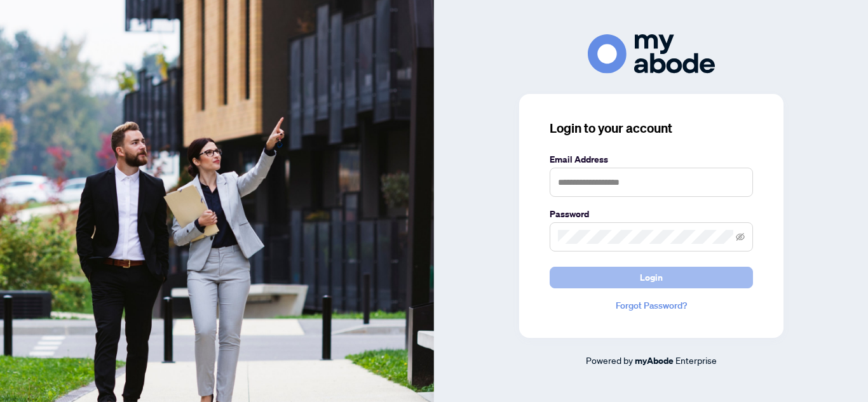 The width and height of the screenshot is (868, 402). What do you see at coordinates (652, 278) in the screenshot?
I see `span: Login` at bounding box center [652, 278].